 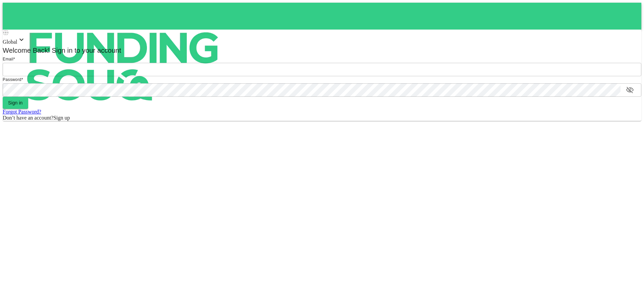 I want to click on span: Sign in to your account, so click(x=86, y=50).